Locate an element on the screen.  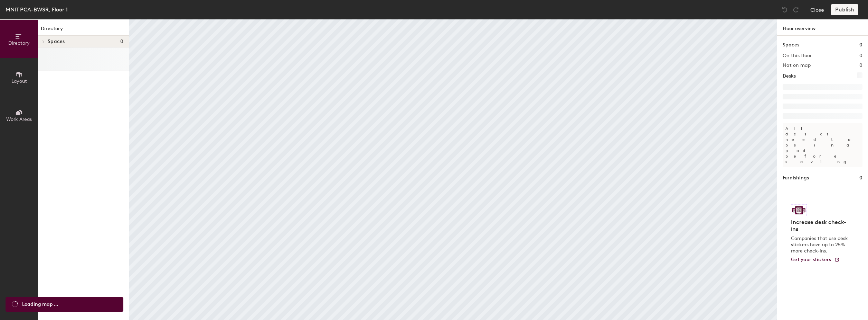
h1: Spaces is located at coordinates (791, 45).